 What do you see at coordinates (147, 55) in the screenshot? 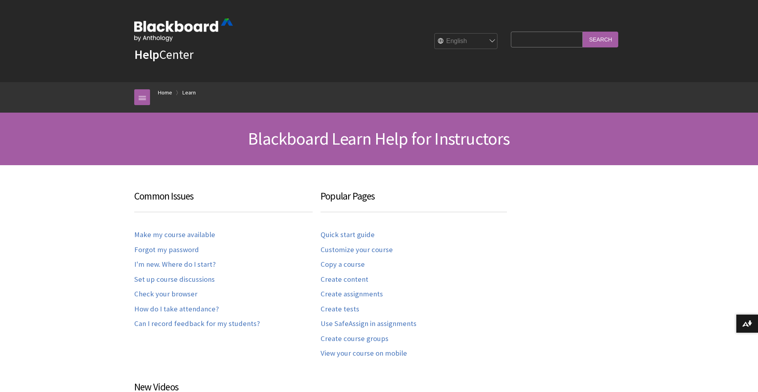
I see `strong: Help` at bounding box center [147, 55].